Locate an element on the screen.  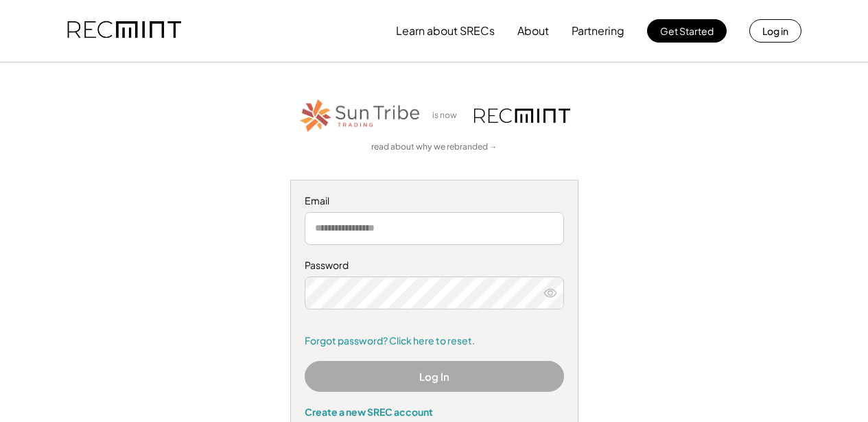
button: Log in is located at coordinates (775, 31).